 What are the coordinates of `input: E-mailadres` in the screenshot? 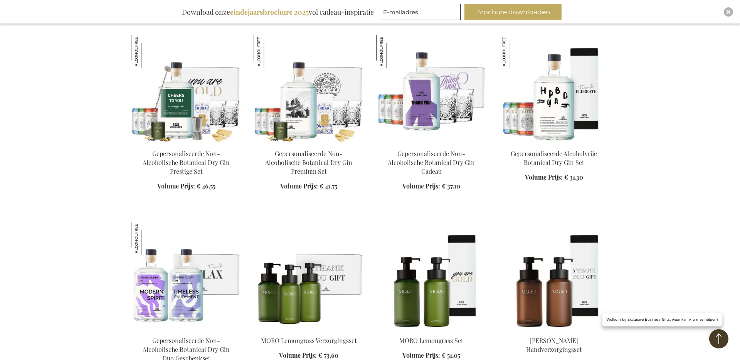 It's located at (420, 12).